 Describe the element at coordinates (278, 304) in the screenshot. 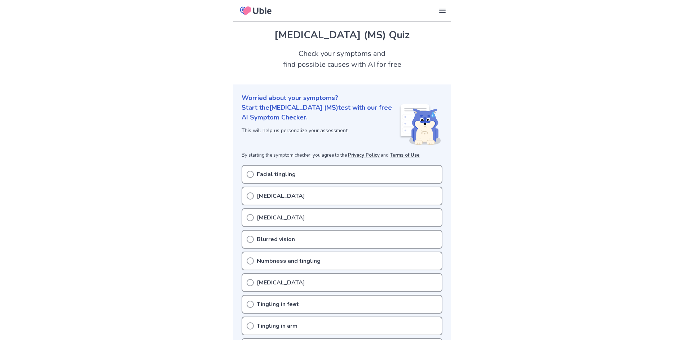

I see `p: Tingling in feet` at that location.